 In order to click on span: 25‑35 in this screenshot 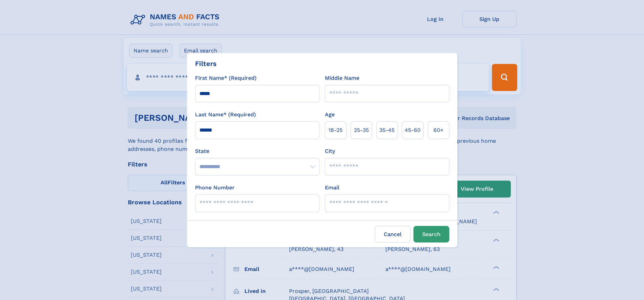, I will do `click(361, 130)`.